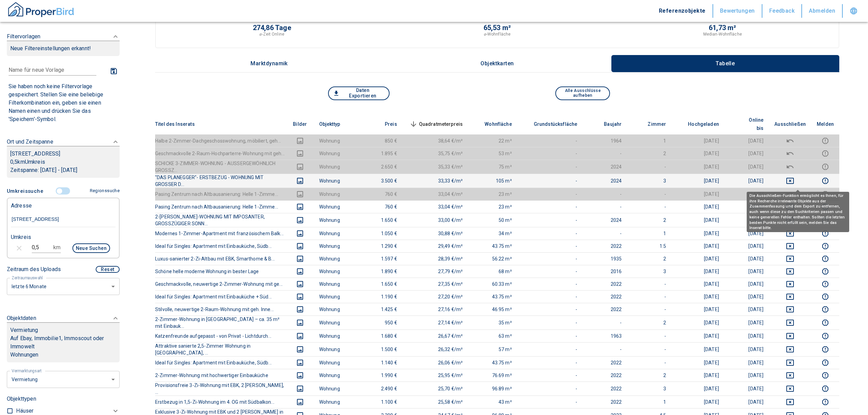 Image resolution: width=868 pixels, height=415 pixels. I want to click on td: 3, so click(649, 271).